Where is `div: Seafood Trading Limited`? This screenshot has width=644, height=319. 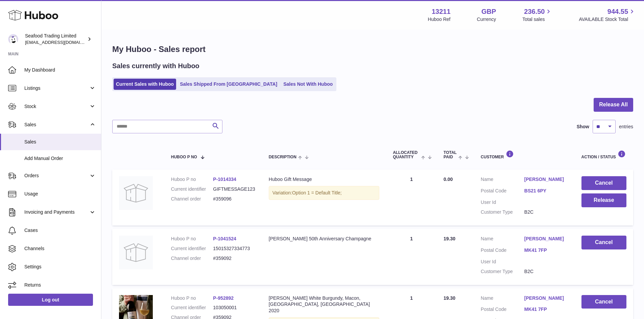
div: Seafood Trading Limited is located at coordinates (55, 39).